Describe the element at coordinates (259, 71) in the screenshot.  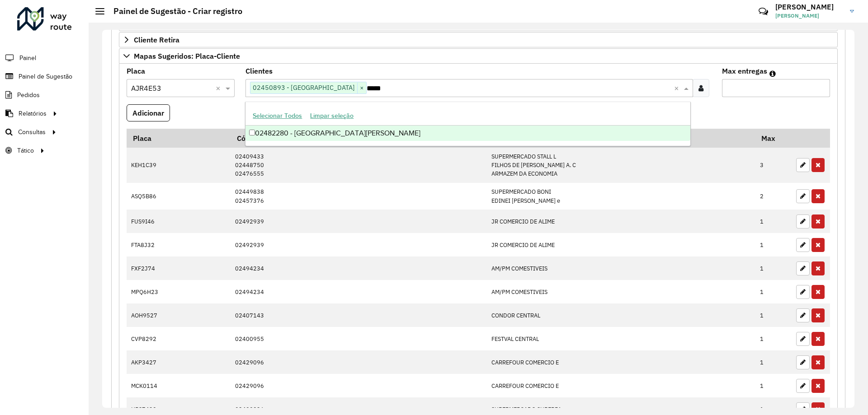
I see `label: Clientes` at that location.